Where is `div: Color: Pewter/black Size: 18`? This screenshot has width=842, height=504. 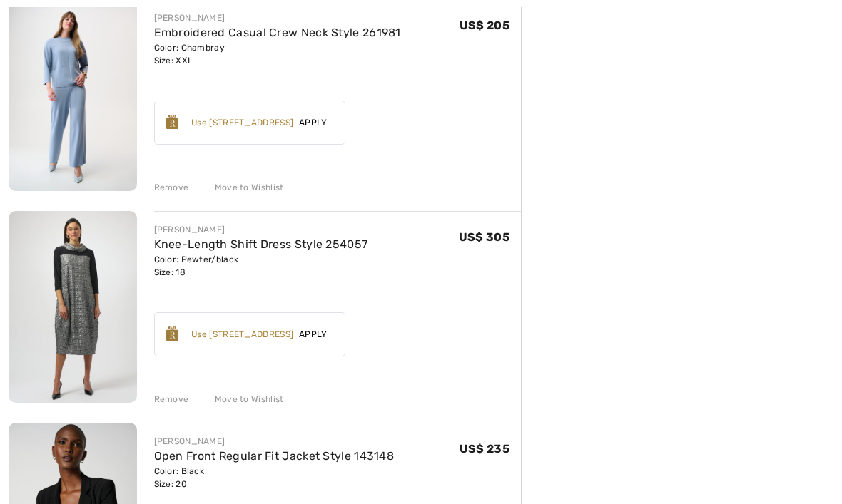 div: Color: Pewter/black Size: 18 is located at coordinates (261, 267).